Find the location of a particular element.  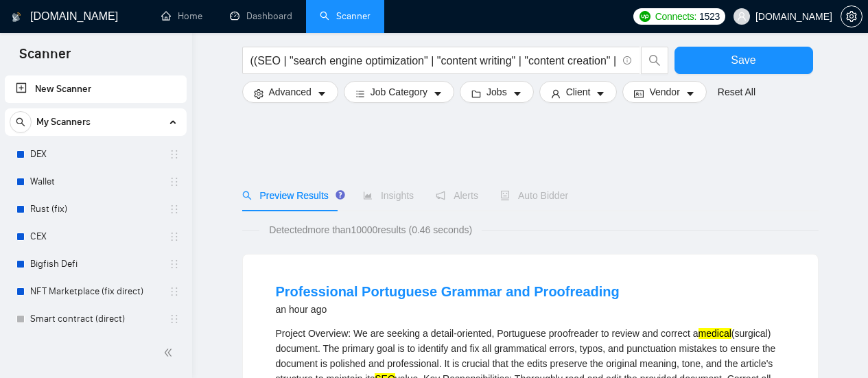

mark: medical is located at coordinates (714, 333).